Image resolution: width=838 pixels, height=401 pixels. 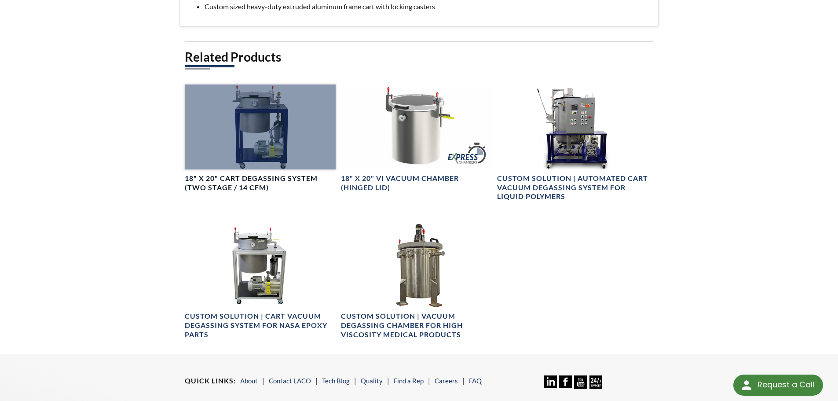 What do you see at coordinates (260, 281) in the screenshot?
I see `a: Vacuum Degassing System for NASA Epoxy Parts, front viewCustom Solution | Cart Vacuum Degassing S...` at bounding box center [260, 281].